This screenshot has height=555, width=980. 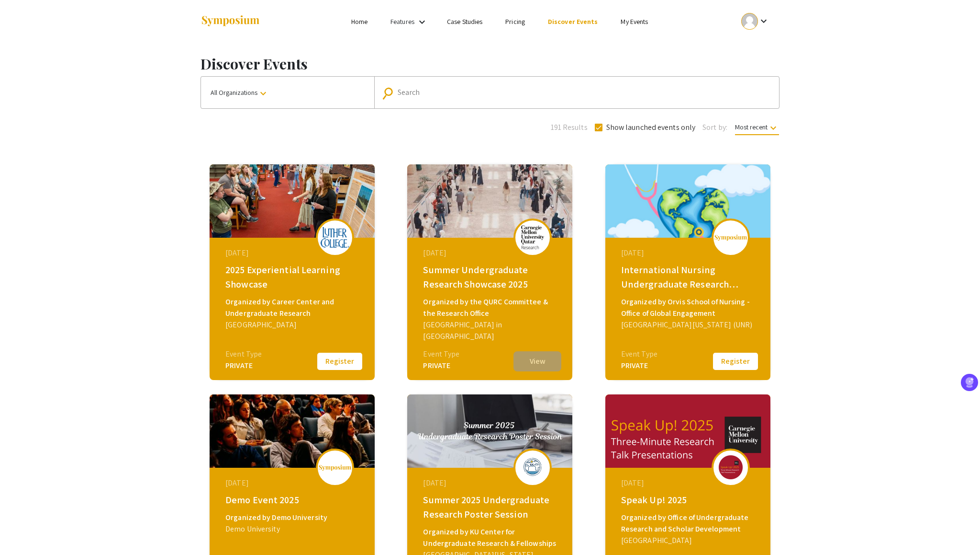 What do you see at coordinates (755, 21) in the screenshot?
I see `button: Expand account dropdown` at bounding box center [755, 21].